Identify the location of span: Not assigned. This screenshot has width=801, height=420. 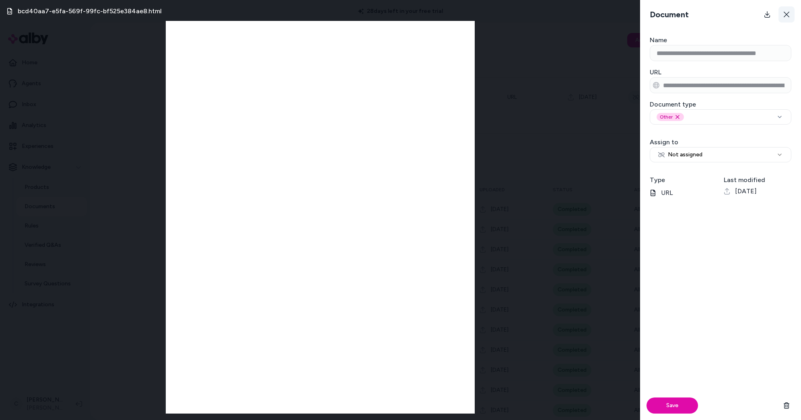
(680, 155).